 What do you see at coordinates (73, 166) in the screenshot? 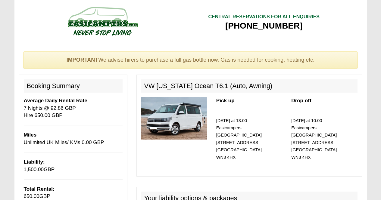
I see `p: GBP` at bounding box center [73, 166].